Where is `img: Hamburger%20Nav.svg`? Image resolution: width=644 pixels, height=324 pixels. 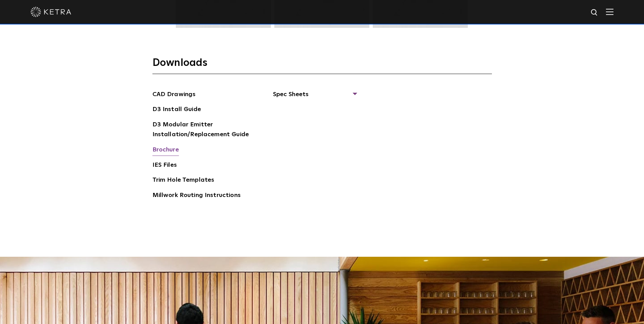 img: Hamburger%20Nav.svg is located at coordinates (609, 11).